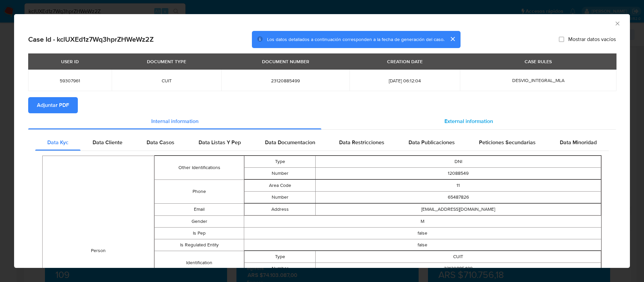 This screenshot has height=282, width=644. What do you see at coordinates (422, 221) in the screenshot?
I see `td: M` at bounding box center [422, 221].